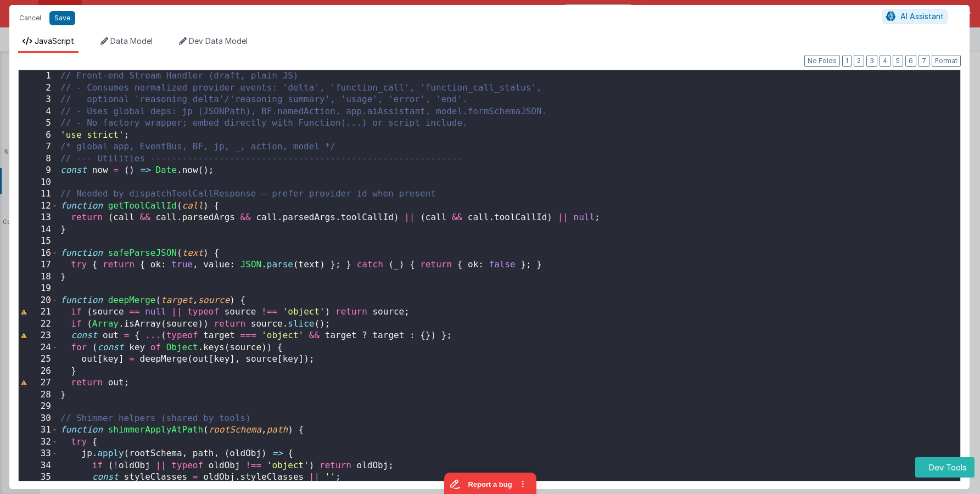 This screenshot has width=980, height=494. Describe the element at coordinates (38, 135) in the screenshot. I see `div: 6` at that location.